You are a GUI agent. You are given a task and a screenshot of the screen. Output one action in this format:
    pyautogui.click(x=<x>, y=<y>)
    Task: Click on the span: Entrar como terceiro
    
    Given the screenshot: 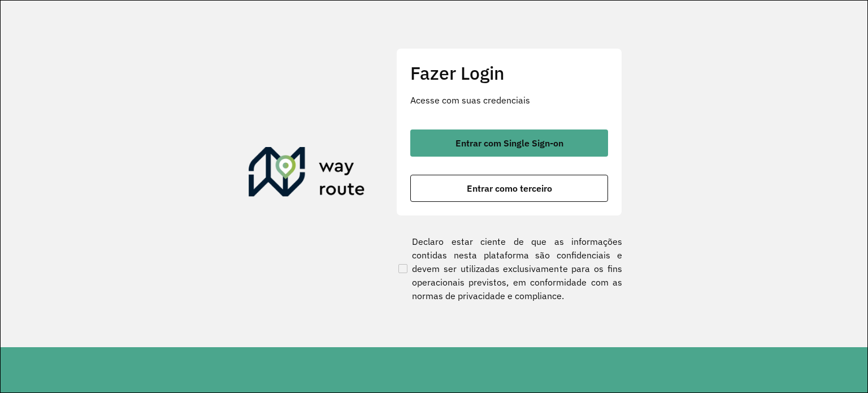 What is the action you would take?
    pyautogui.click(x=509, y=188)
    